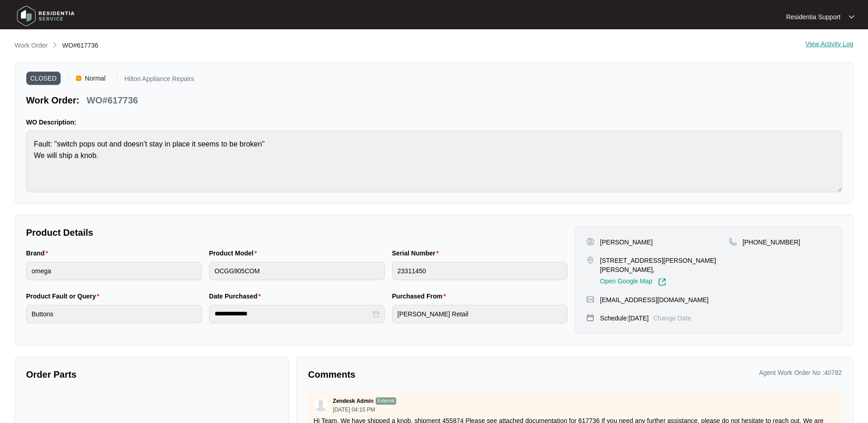  What do you see at coordinates (80, 45) in the screenshot?
I see `span: WO#617736` at bounding box center [80, 45].